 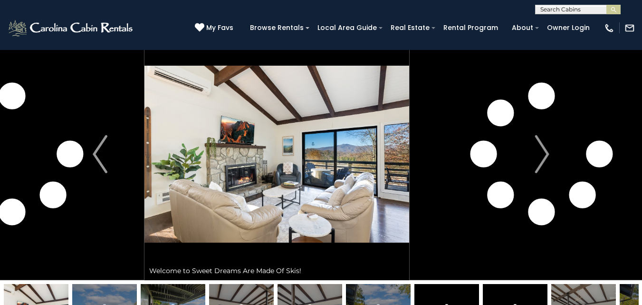 I want to click on button: Next, so click(x=542, y=154).